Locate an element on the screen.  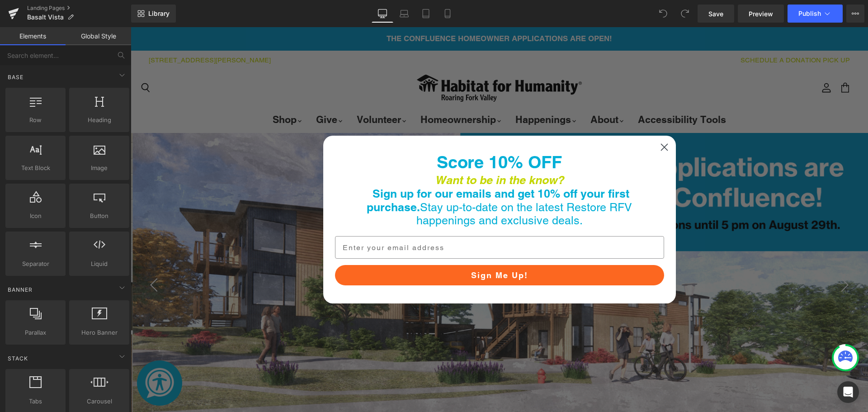
span: Icon is located at coordinates (35, 215).